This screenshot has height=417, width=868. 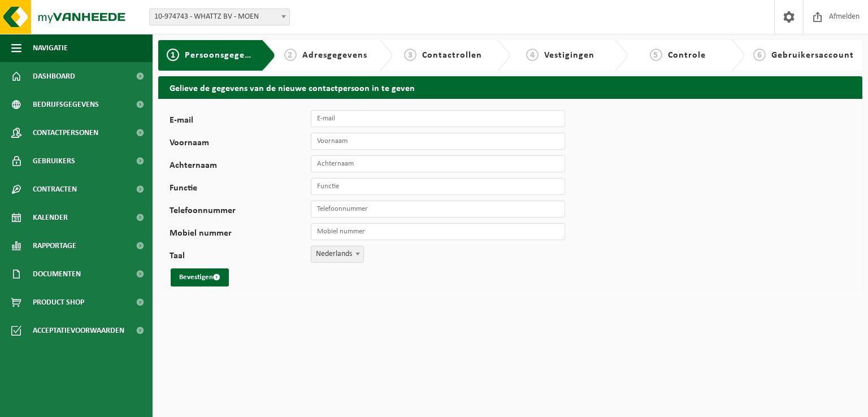 What do you see at coordinates (79, 330) in the screenshot?
I see `span: Acceptatievoorwaarden` at bounding box center [79, 330].